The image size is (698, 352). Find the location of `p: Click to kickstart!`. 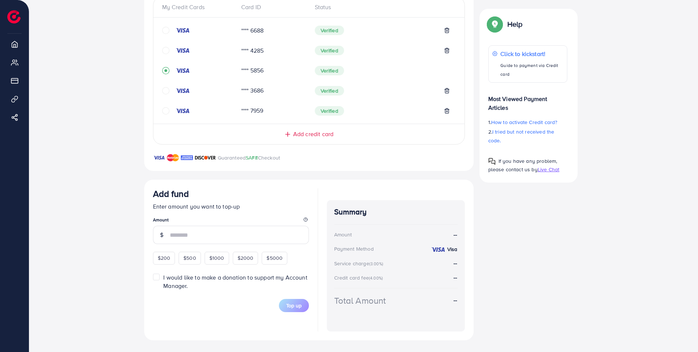

p: Click to kickstart! is located at coordinates (532, 54).